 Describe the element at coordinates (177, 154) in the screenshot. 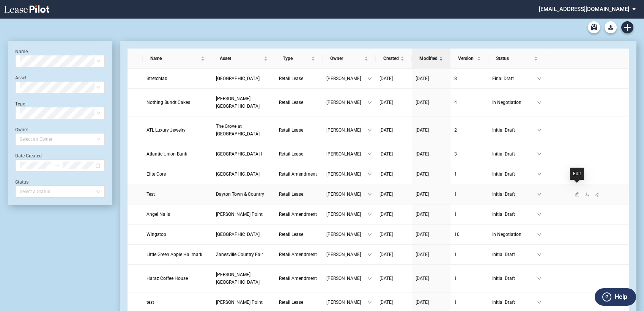

I see `a: Atlantic Union Bank` at that location.